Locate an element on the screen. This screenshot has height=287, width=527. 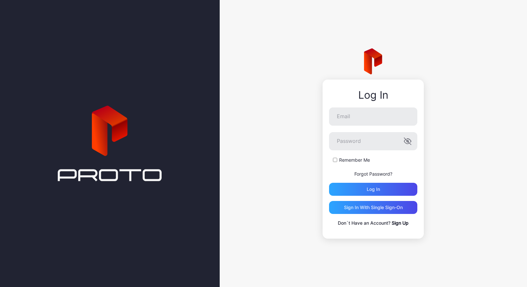
button: Password is located at coordinates (408, 141).